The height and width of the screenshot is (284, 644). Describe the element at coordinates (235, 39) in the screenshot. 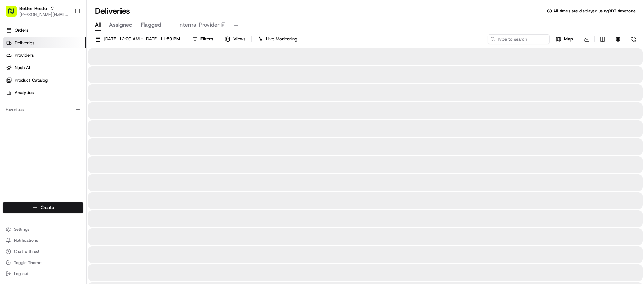

I see `button: Views` at that location.